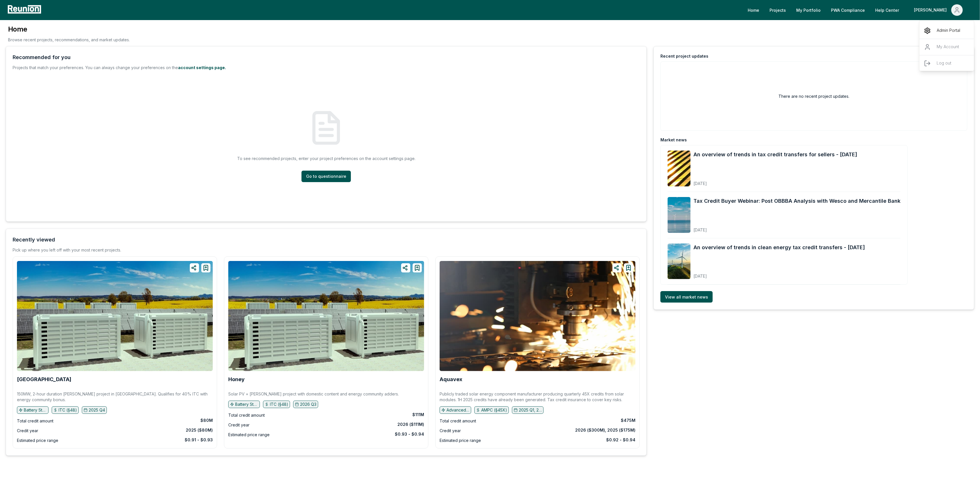 The image size is (980, 499). Describe the element at coordinates (848, 10) in the screenshot. I see `a: PWA Compliance` at that location.